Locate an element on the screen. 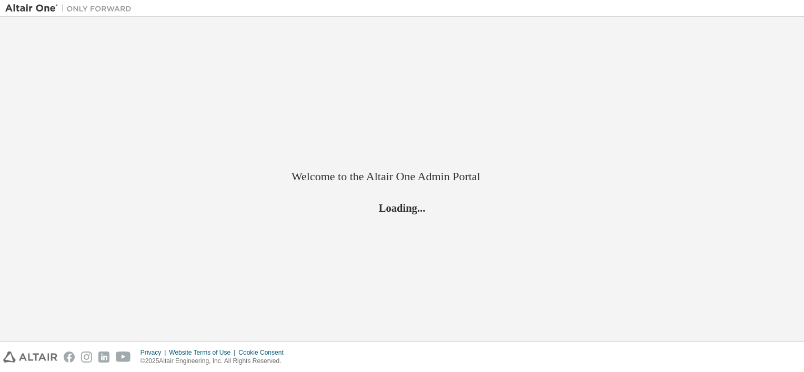  img: facebook.svg is located at coordinates (69, 357).